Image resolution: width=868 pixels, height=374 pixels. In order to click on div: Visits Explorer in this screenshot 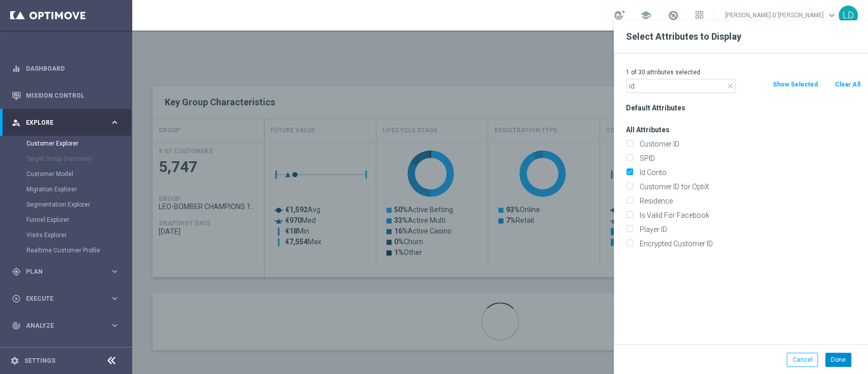, I will do `click(79, 235)`.